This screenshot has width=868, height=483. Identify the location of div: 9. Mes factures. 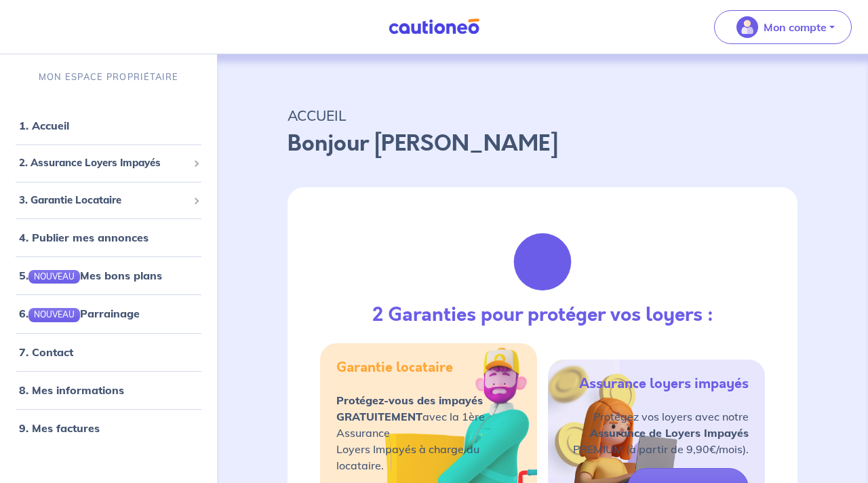
(109, 429).